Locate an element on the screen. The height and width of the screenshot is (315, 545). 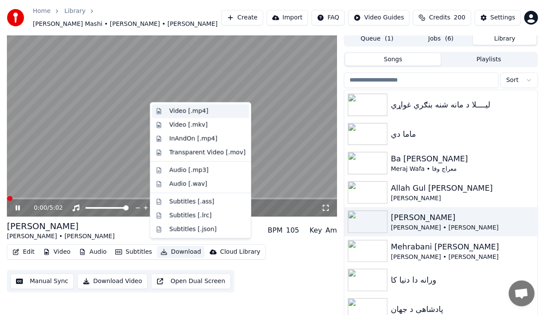
div: Key is located at coordinates (315, 230).